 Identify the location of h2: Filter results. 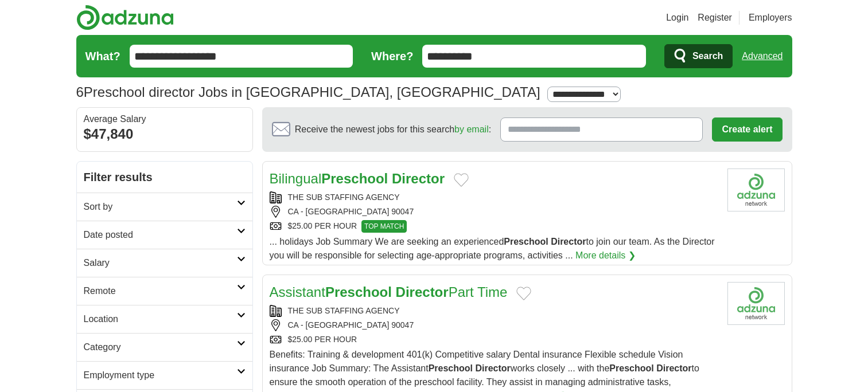
(165, 177).